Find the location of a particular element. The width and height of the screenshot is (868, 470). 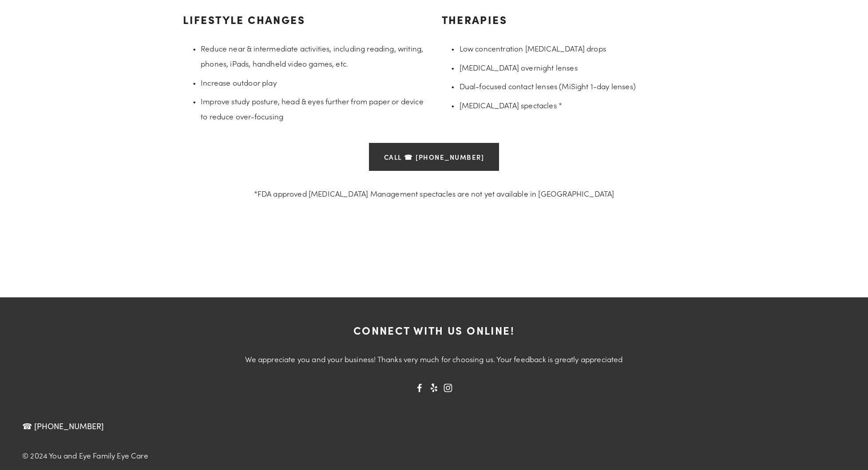

h3: Therapies is located at coordinates (643, 20).